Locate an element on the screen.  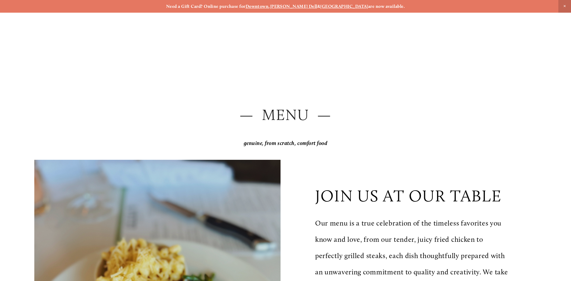
p: join us at our table is located at coordinates (409, 195).